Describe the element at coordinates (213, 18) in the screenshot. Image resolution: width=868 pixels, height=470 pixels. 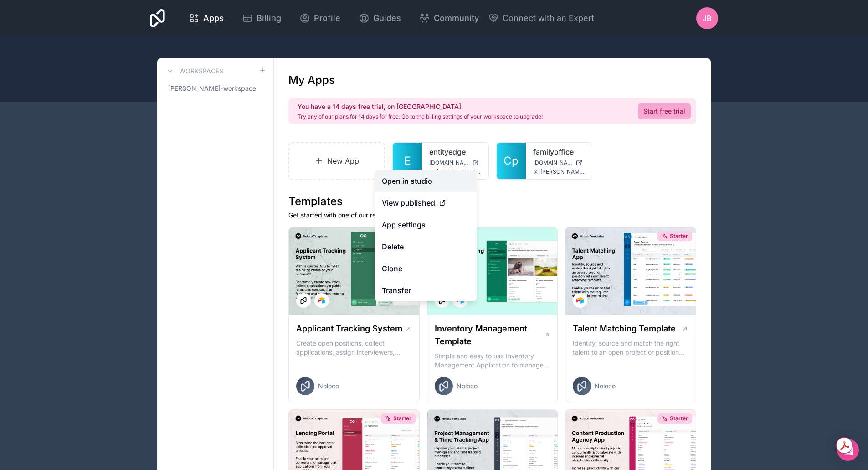
I see `span: Apps` at that location.